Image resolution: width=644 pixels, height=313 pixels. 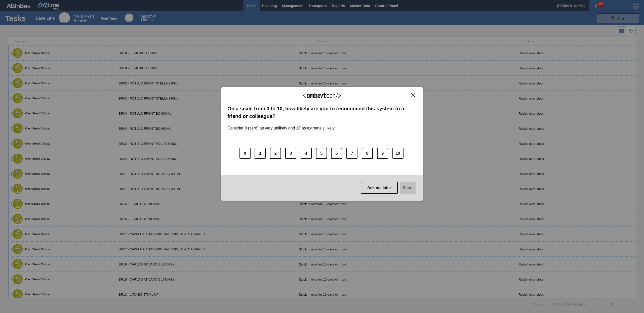 I want to click on img: Close, so click(x=413, y=95).